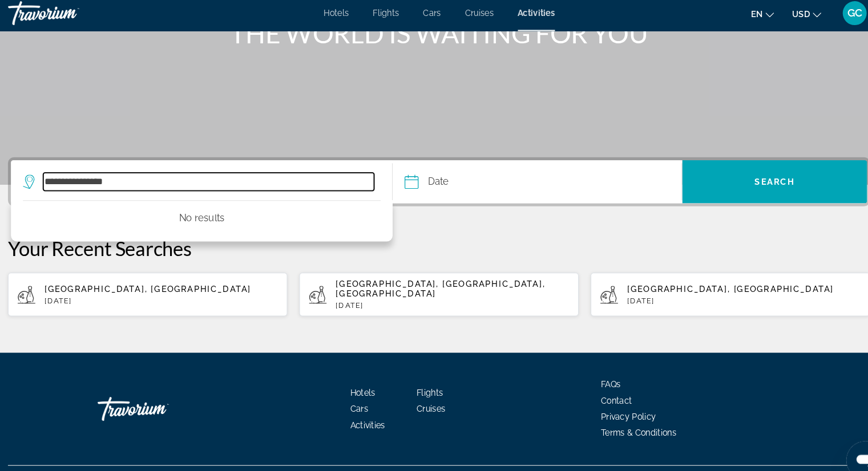 The width and height of the screenshot is (868, 471). I want to click on span: FAQs, so click(598, 372).